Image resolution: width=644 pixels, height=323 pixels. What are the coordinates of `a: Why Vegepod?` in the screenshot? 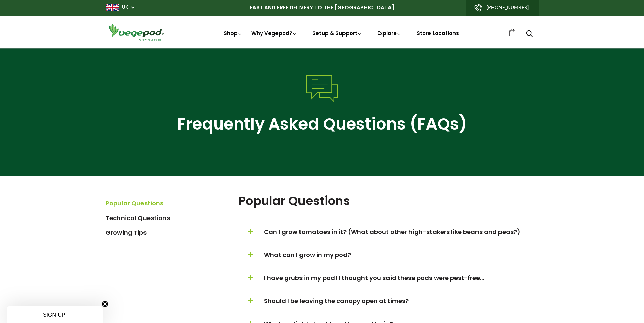 It's located at (274, 33).